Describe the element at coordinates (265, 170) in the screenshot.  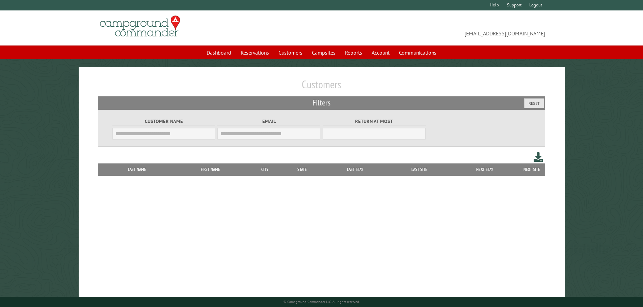
I see `th: City` at that location.